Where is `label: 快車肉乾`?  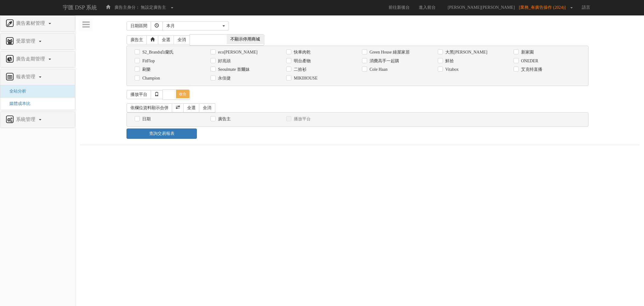 label: 快車肉乾 is located at coordinates (301, 52).